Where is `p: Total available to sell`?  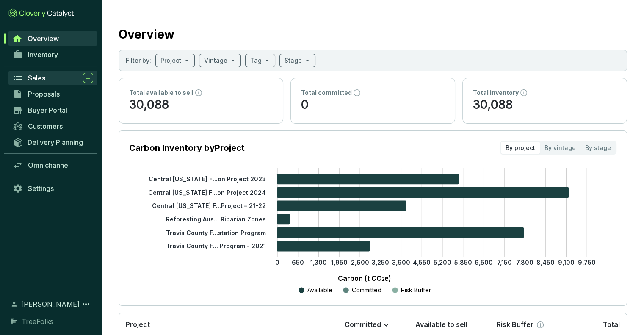
p: Total available to sell is located at coordinates (161, 93).